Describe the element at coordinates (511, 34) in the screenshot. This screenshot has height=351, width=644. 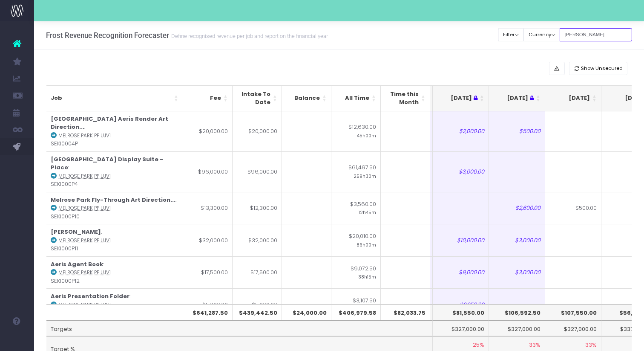
I see `button: Filter` at that location.